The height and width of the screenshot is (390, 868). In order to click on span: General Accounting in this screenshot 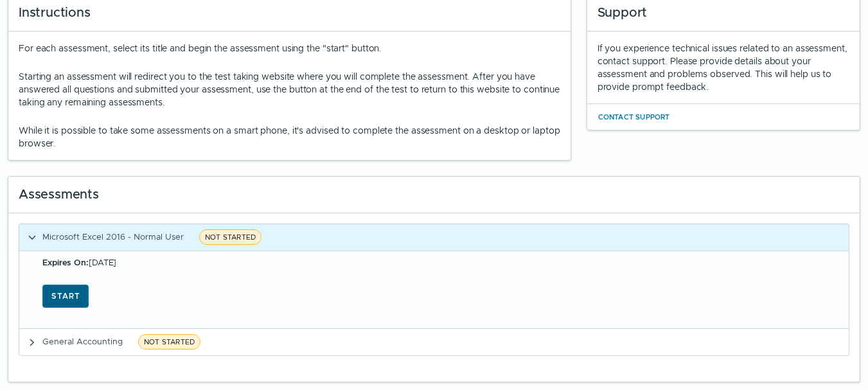, I will do `click(82, 341)`.